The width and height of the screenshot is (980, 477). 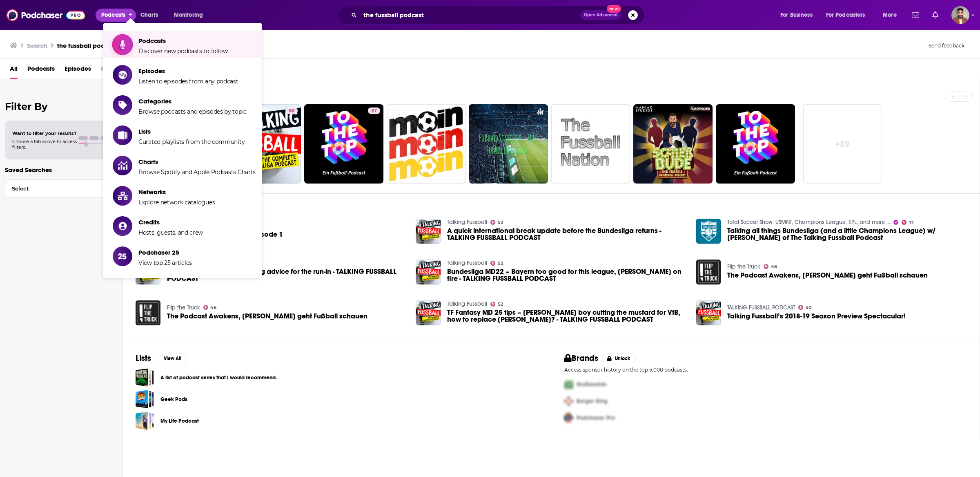 I want to click on span: View top 25 articles, so click(x=165, y=263).